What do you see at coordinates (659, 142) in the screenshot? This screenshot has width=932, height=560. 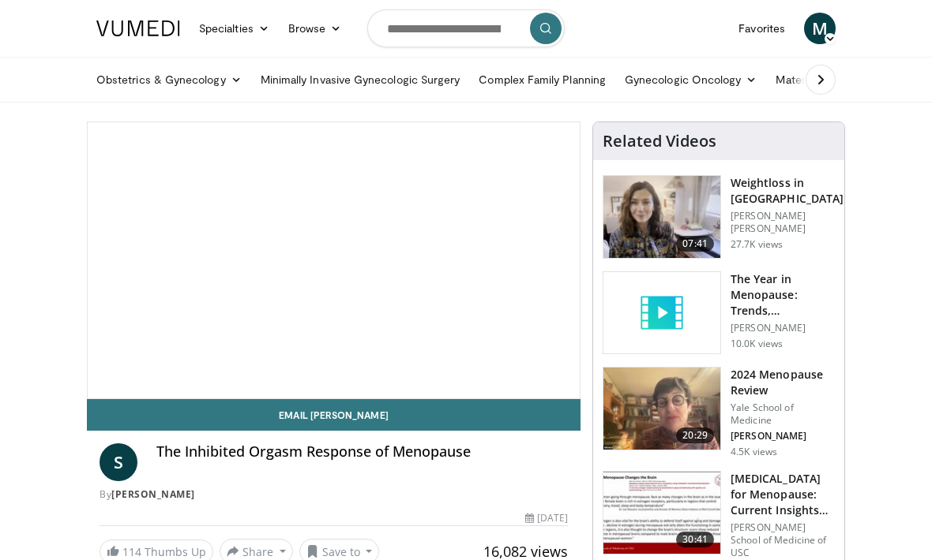 I see `h4: Related Videos` at bounding box center [659, 142].